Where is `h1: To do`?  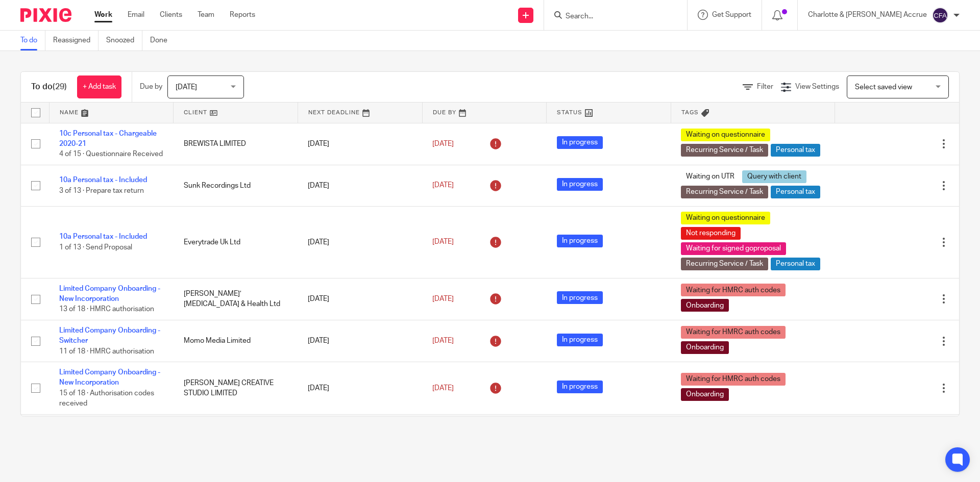
h1: To do is located at coordinates (49, 87).